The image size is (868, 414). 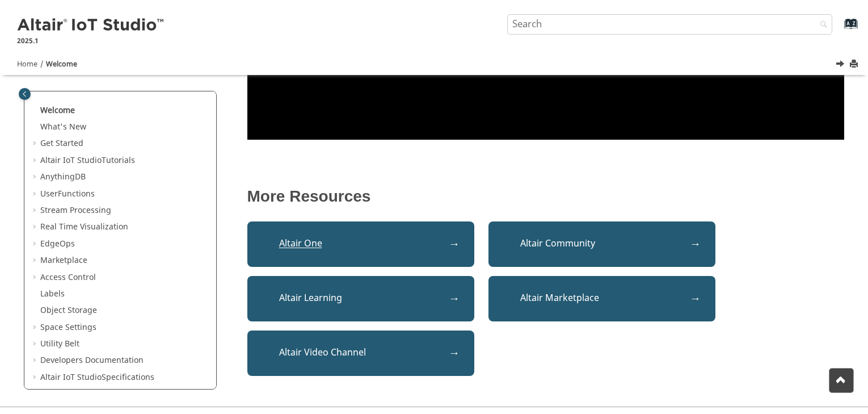 I want to click on a: Altair Learning, so click(x=361, y=299).